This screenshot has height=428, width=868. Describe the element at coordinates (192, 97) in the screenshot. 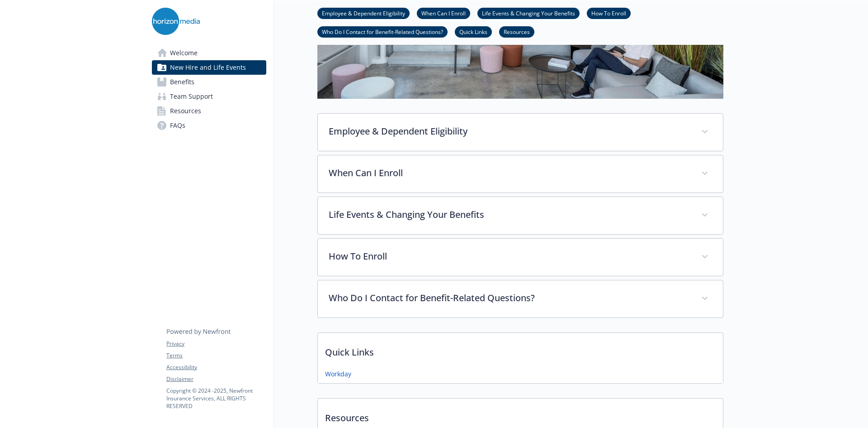

I see `span: Team Support` at that location.